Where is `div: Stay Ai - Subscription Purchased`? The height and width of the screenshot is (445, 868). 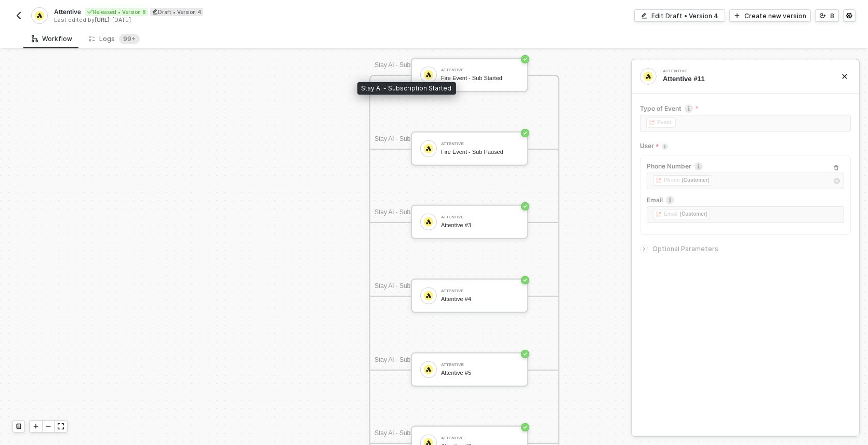 div: Stay Ai - Subscription Purchased is located at coordinates (405, 140).